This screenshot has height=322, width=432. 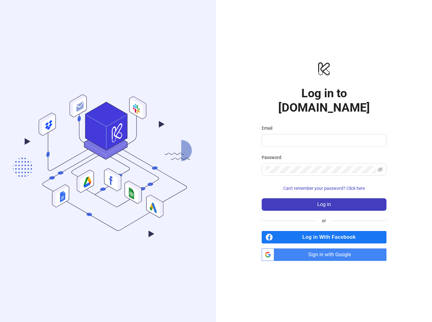 I want to click on span: Log in, so click(x=324, y=204).